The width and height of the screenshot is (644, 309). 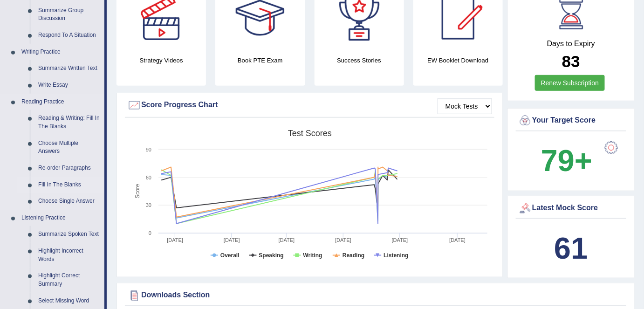 What do you see at coordinates (69, 202) in the screenshot?
I see `a: Choose Single Answer` at bounding box center [69, 202].